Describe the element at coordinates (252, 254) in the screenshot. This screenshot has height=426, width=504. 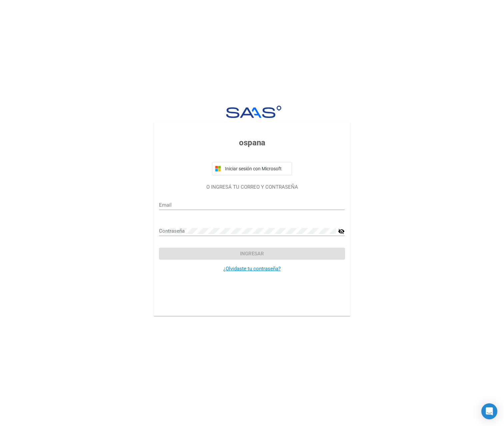
I see `button: Ingresar` at that location.